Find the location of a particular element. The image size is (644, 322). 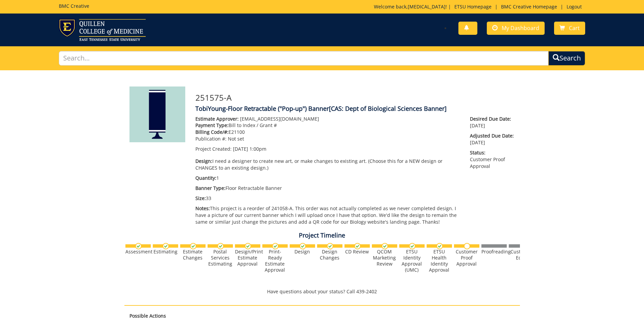

strong: Possible Actions is located at coordinates (147, 316).